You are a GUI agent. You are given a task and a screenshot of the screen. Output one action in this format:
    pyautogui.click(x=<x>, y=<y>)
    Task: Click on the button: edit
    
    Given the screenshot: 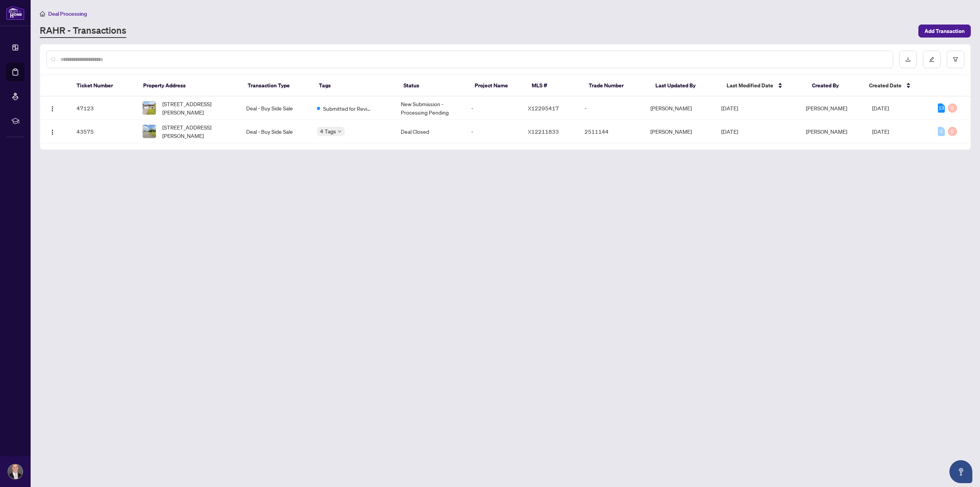 What is the action you would take?
    pyautogui.click(x=932, y=59)
    